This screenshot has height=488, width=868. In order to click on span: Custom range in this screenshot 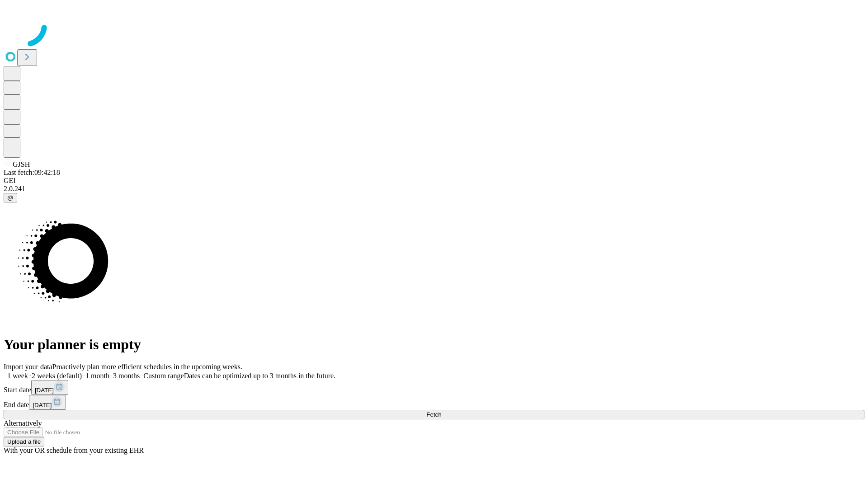, I will do `click(163, 375)`.